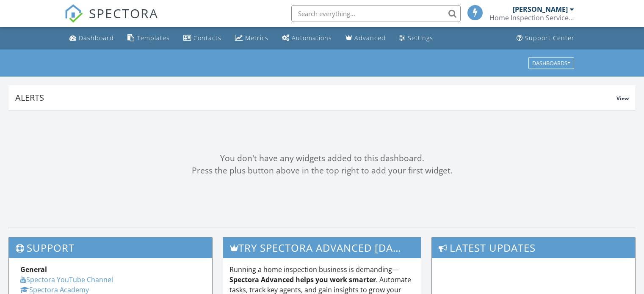 This screenshot has height=294, width=644. Describe the element at coordinates (124, 13) in the screenshot. I see `span: SPECTORA` at that location.